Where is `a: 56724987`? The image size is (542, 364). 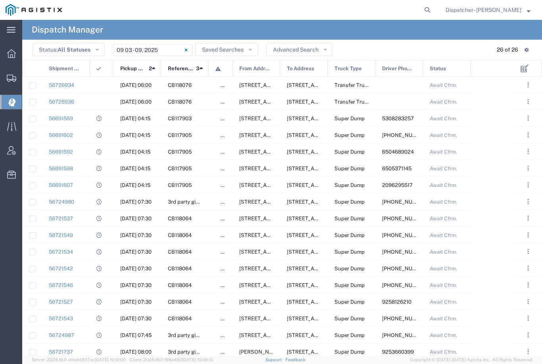
a: 56724987 is located at coordinates (62, 335).